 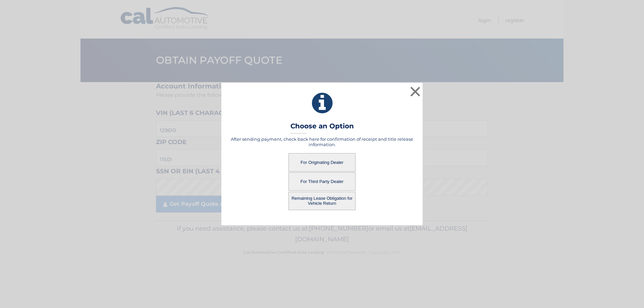 What do you see at coordinates (322, 162) in the screenshot?
I see `button: For Originating Dealer` at bounding box center [322, 162].